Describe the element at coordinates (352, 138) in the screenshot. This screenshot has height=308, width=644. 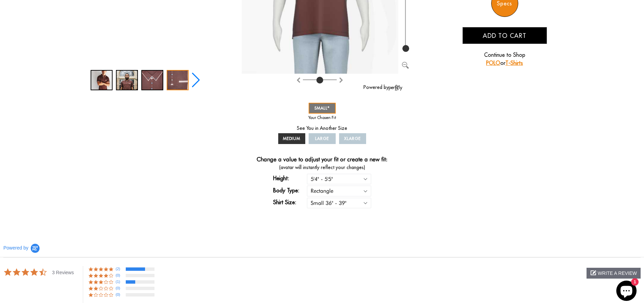
I see `span: XLARGE` at that location.